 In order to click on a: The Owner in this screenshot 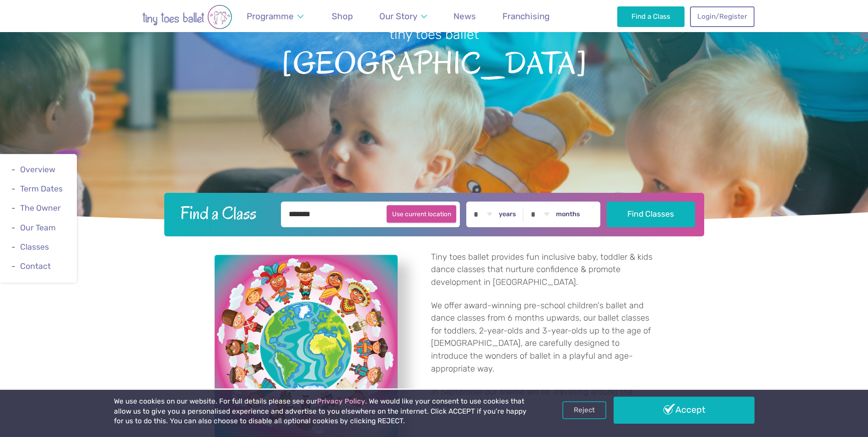, I will do `click(40, 209)`.